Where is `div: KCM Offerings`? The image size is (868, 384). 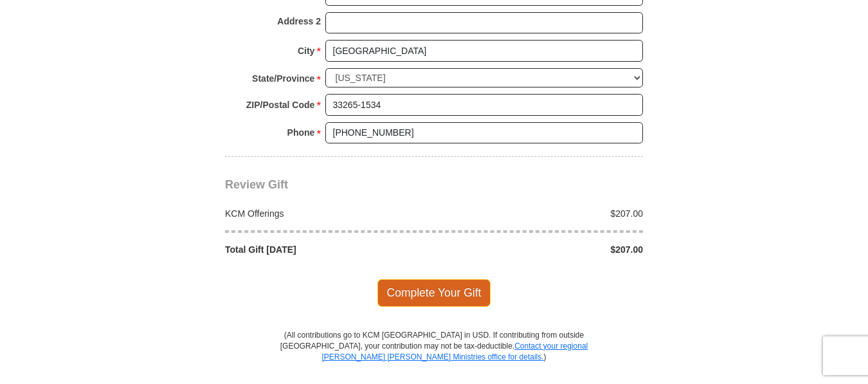
div: KCM Offerings is located at coordinates (327, 213).